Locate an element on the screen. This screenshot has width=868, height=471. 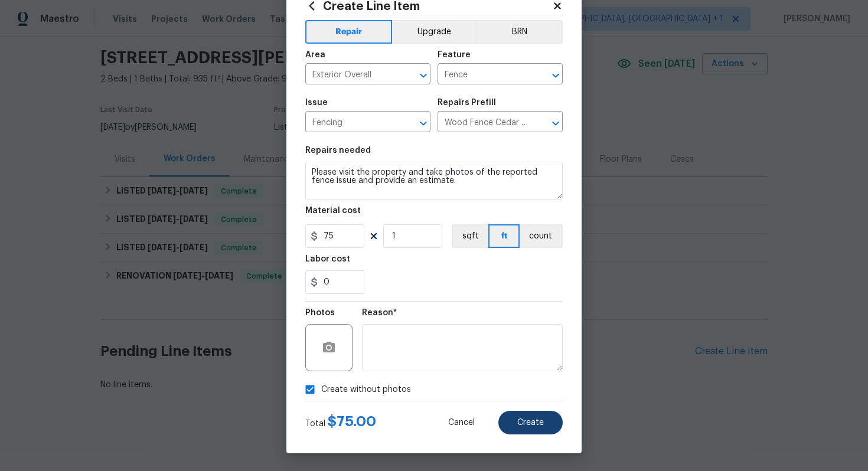
h5: Material cost is located at coordinates (334, 211).